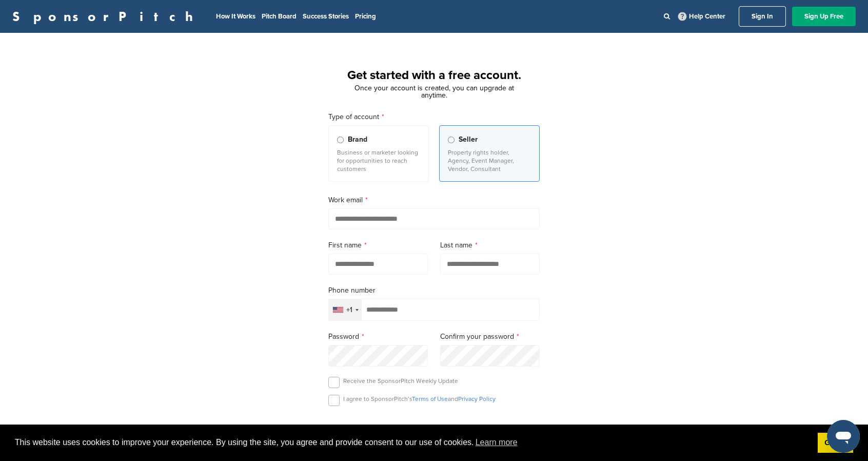  Describe the element at coordinates (835, 443) in the screenshot. I see `a: dismiss cookie message` at that location.